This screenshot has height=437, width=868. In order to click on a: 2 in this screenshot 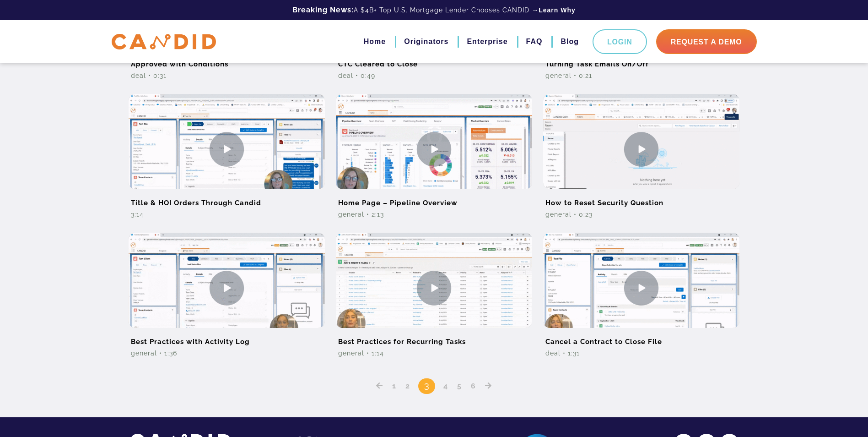, I will do `click(407, 385)`.